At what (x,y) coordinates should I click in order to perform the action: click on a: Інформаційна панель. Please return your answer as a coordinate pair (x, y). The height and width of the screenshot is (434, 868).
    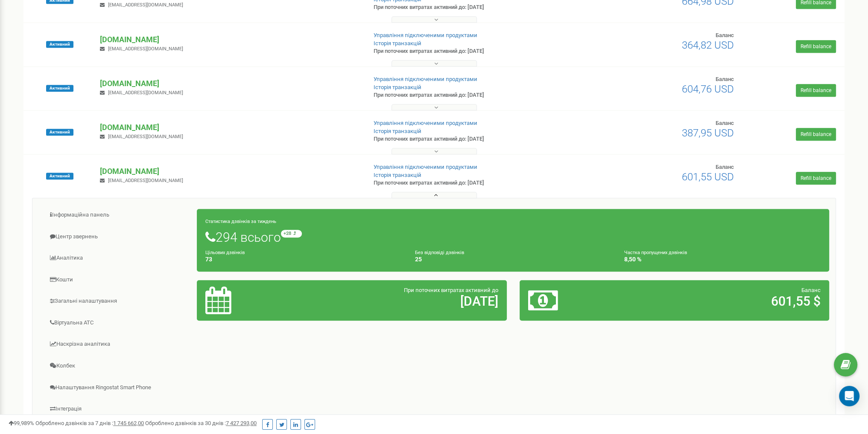
    Looking at the image, I should click on (118, 215).